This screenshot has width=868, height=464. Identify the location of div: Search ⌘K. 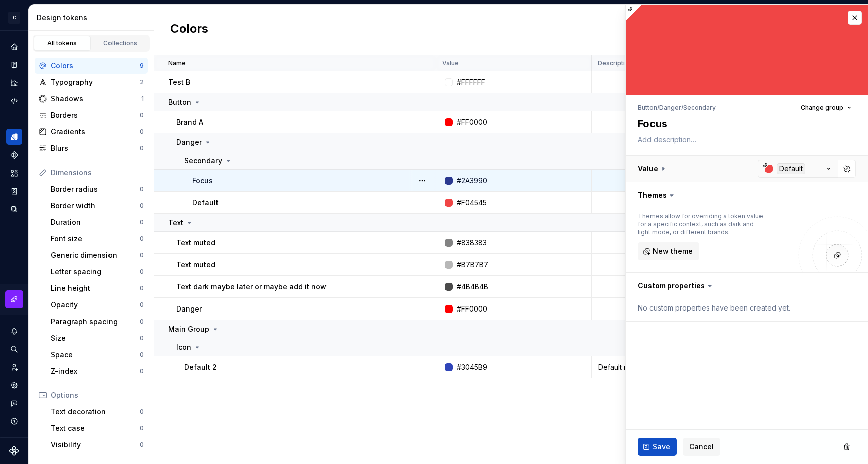
(14, 349).